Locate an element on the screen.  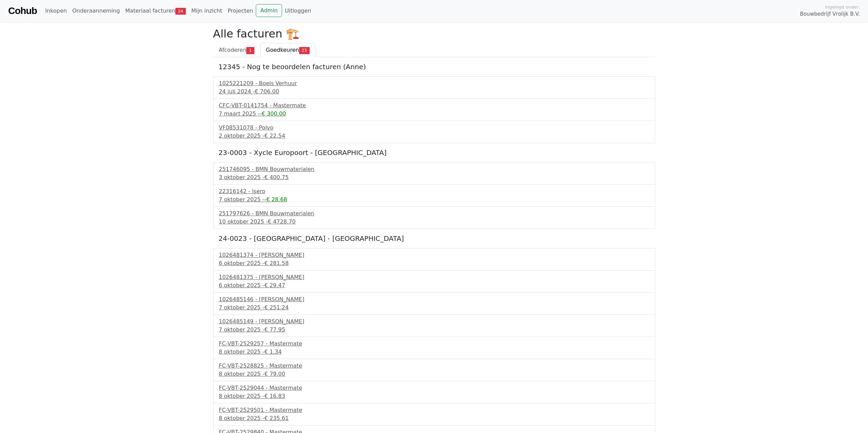
span: € 77.95 is located at coordinates (275, 330).